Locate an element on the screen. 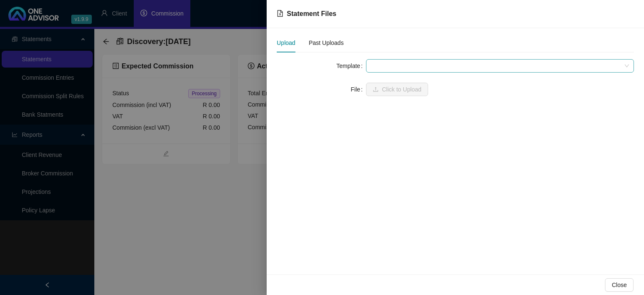 This screenshot has width=644, height=295. label: File is located at coordinates (359, 89).